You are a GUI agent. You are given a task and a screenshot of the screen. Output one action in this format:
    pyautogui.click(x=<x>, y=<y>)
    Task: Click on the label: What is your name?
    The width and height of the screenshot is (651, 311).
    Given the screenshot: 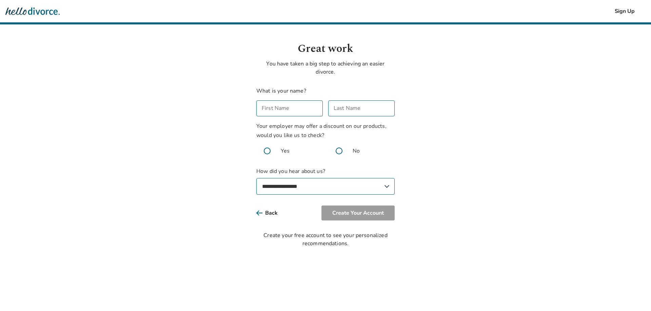 What is the action you would take?
    pyautogui.click(x=281, y=91)
    